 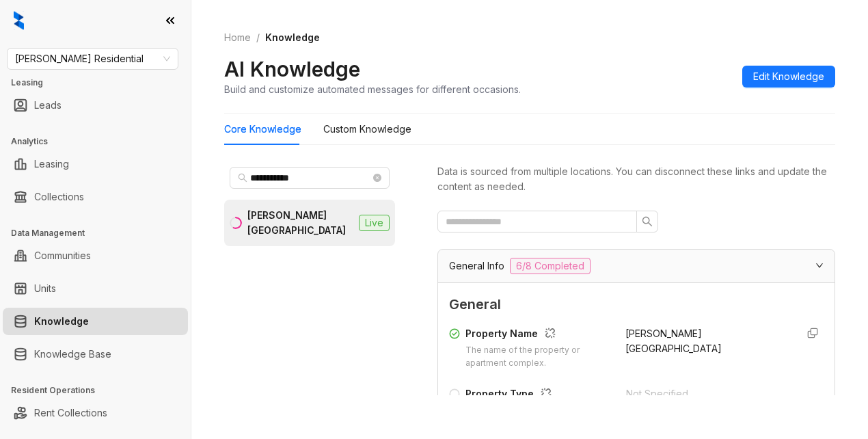 I want to click on div: Data is sourced from multiple locations. You can disconnect these links and update the content as..., so click(x=637, y=179).